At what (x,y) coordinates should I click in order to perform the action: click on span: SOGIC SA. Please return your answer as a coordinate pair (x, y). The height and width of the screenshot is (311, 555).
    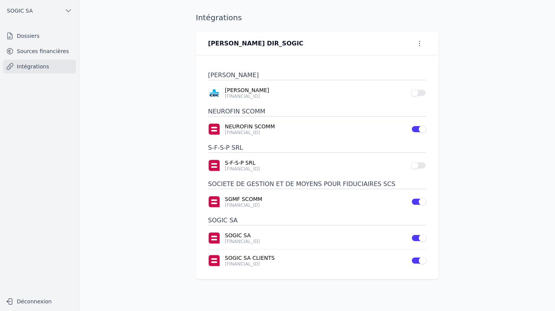
    Looking at the image, I should click on (20, 11).